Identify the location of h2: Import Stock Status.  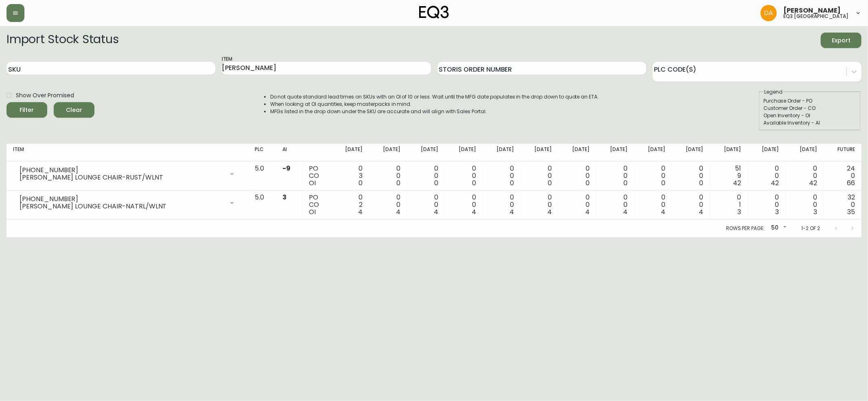
(62, 41).